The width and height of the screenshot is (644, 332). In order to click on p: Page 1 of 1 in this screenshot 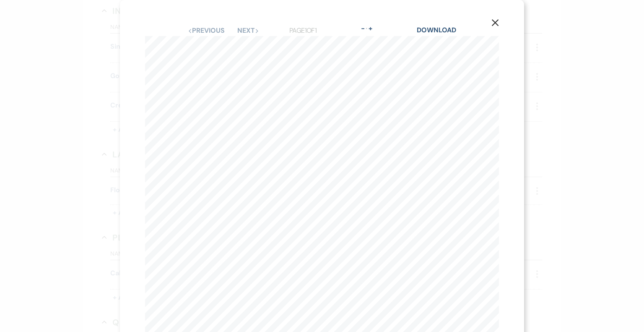, I will do `click(303, 30)`.